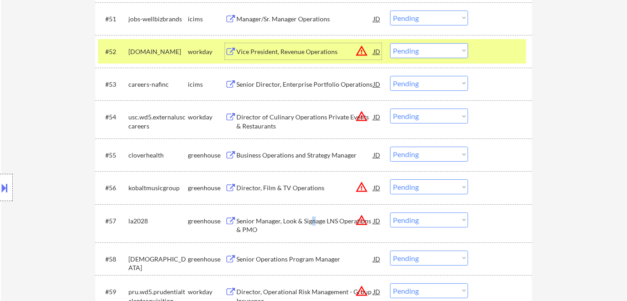  Describe the element at coordinates (305, 19) in the screenshot. I see `div: Manager/Sr. Manager Operations` at that location.